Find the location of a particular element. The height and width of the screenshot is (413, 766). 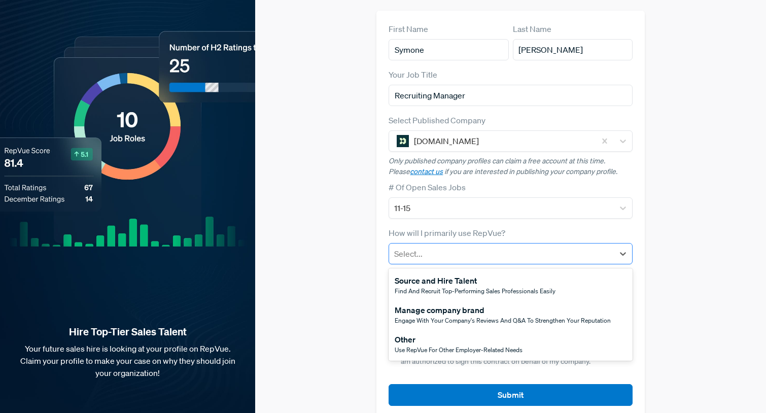

div: Manage company brand is located at coordinates (503, 310).